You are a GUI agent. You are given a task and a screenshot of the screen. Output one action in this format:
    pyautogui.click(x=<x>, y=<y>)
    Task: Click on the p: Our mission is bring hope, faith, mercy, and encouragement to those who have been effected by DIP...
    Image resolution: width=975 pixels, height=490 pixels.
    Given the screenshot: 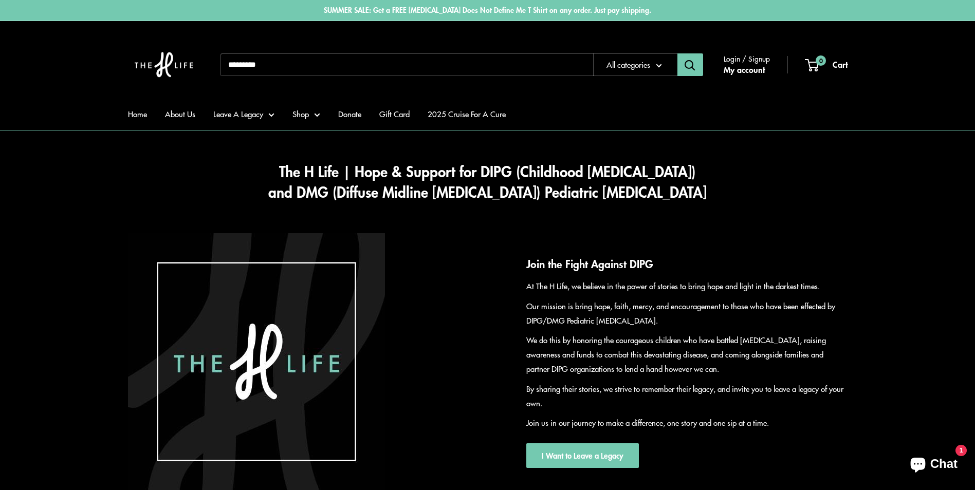 What is the action you would take?
    pyautogui.click(x=687, y=313)
    